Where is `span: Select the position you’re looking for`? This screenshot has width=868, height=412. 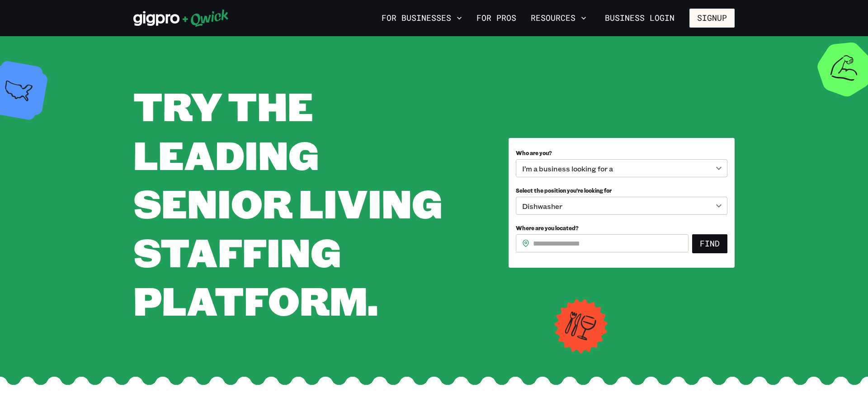 span: Select the position you’re looking for is located at coordinates (564, 190).